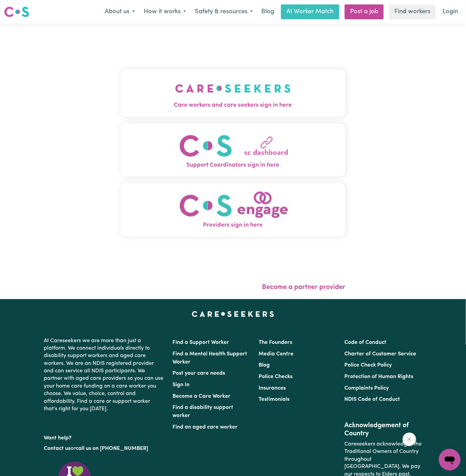 Image resolution: width=466 pixels, height=476 pixels. What do you see at coordinates (372, 400) in the screenshot?
I see `a: NDIS Code of Conduct` at bounding box center [372, 400].